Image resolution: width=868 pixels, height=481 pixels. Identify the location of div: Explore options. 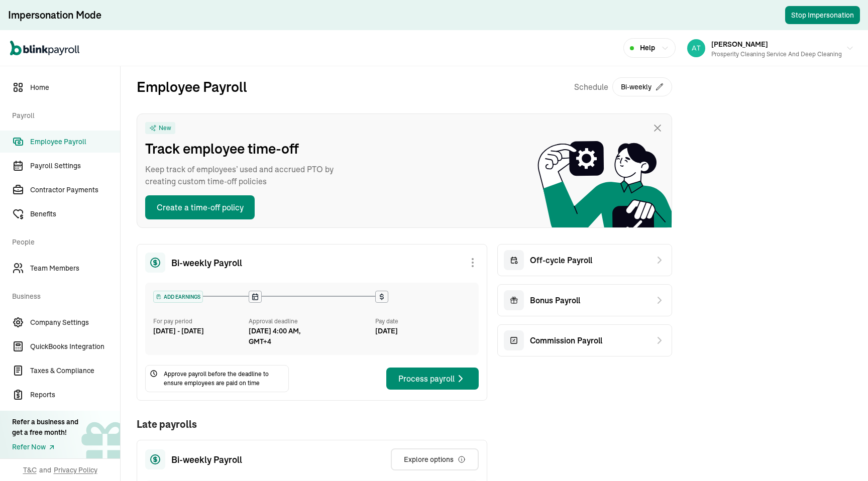
(434, 459).